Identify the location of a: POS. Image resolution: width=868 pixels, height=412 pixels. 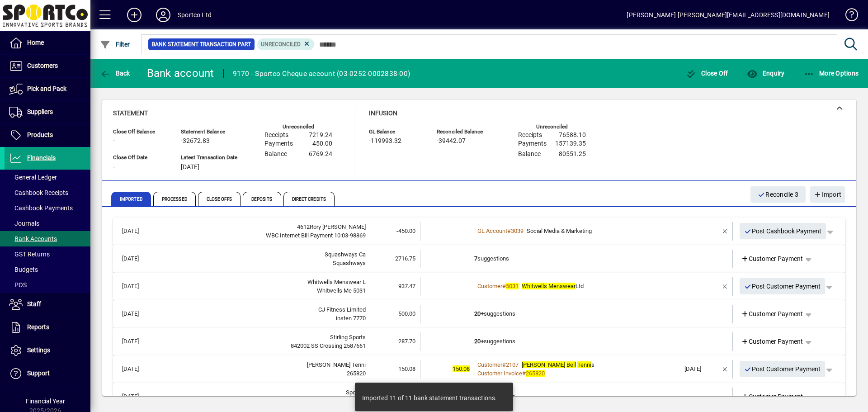
(48, 285).